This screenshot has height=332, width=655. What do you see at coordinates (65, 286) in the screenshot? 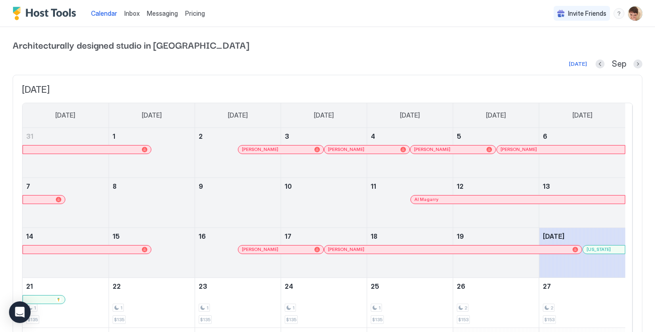
I see `a: September 21, 2025` at bounding box center [65, 286].